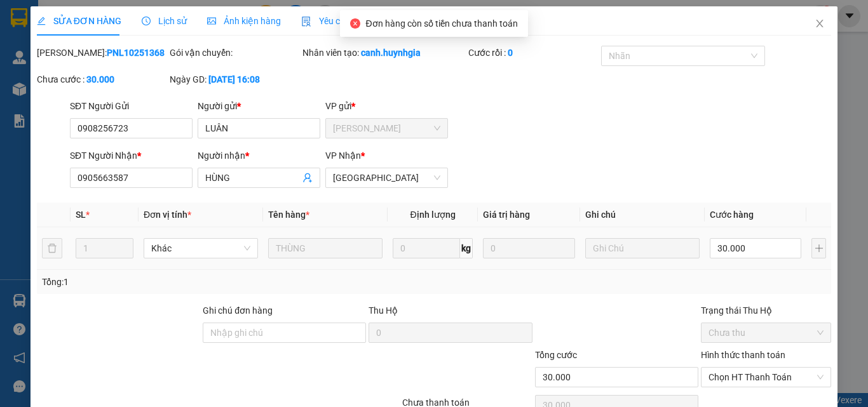  Describe the element at coordinates (136, 53) in the screenshot. I see `b: PNL10251368` at that location.